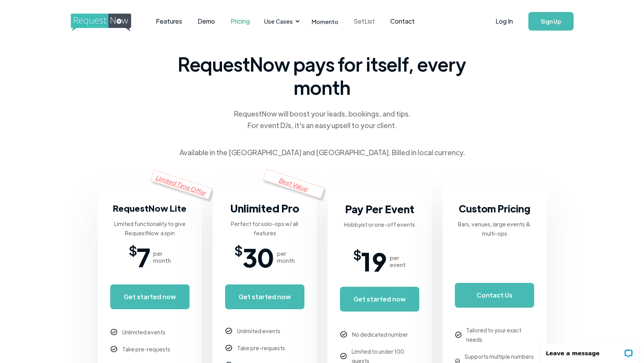 The image size is (644, 363). What do you see at coordinates (379, 225) in the screenshot?
I see `div: Hobbyist or one-off events` at bounding box center [379, 225].